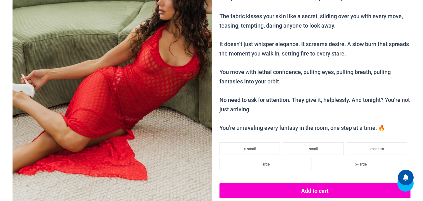 The image size is (423, 201). Describe the element at coordinates (314, 149) in the screenshot. I see `span: small` at that location.